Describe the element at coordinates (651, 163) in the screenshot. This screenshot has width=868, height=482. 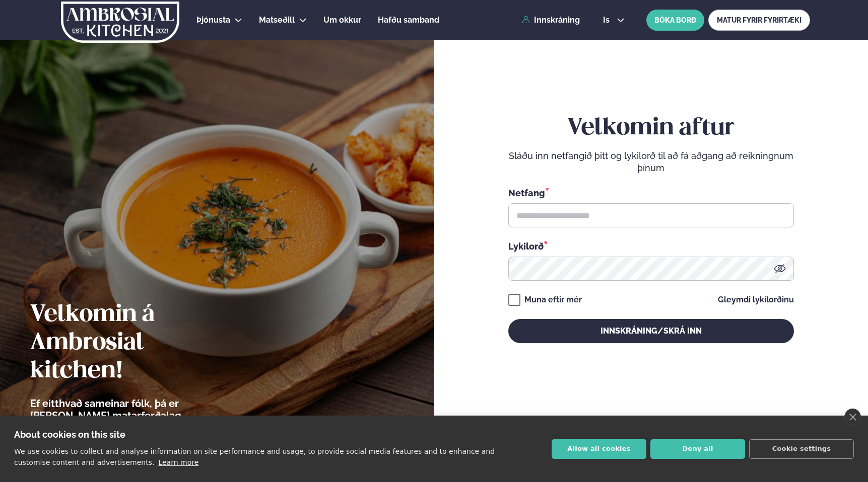
I see `p: Sláðu inn netfangið þitt og lykilorð til að fá aðgang að reikningnum þínum` at that location.